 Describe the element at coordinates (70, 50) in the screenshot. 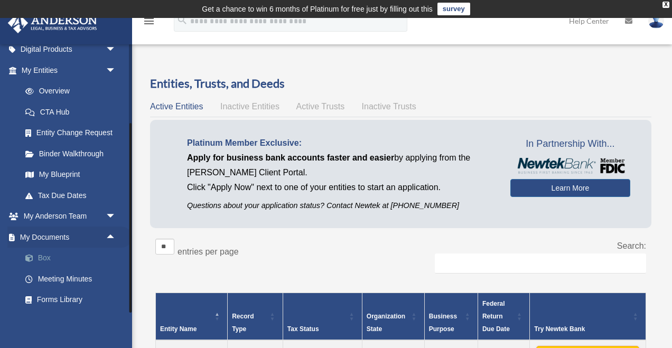

I see `a: Digital Productsarrow_drop_down` at that location.